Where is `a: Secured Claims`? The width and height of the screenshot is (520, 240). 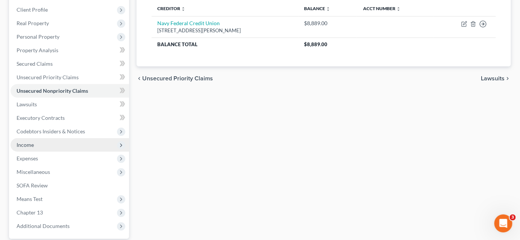
a: Secured Claims is located at coordinates (70, 64).